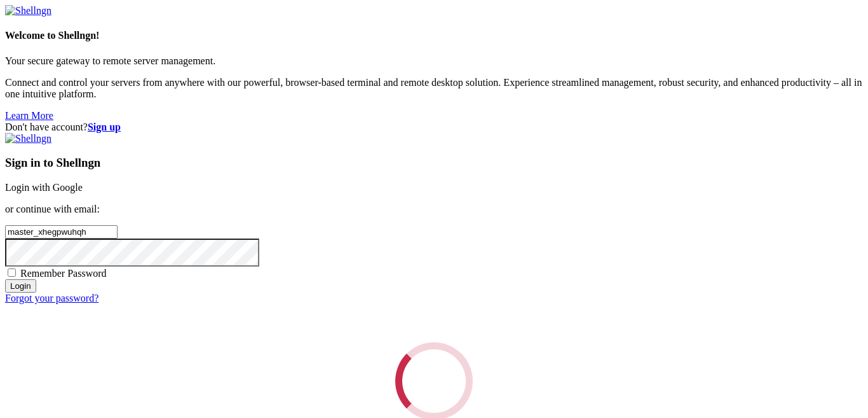  What do you see at coordinates (434, 88) in the screenshot?
I see `p: Connect and control your servers from anywhere with our powerful, browser-based terminal and remo...` at bounding box center [434, 88].